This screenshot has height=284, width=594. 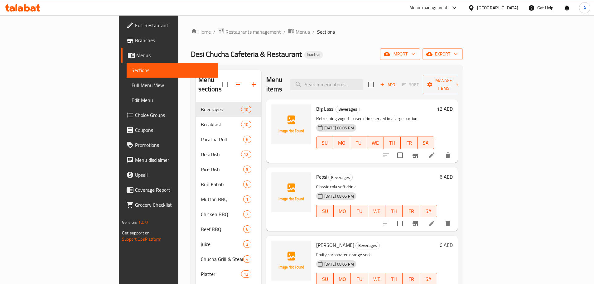 I want to click on span: Sections, so click(x=326, y=32).